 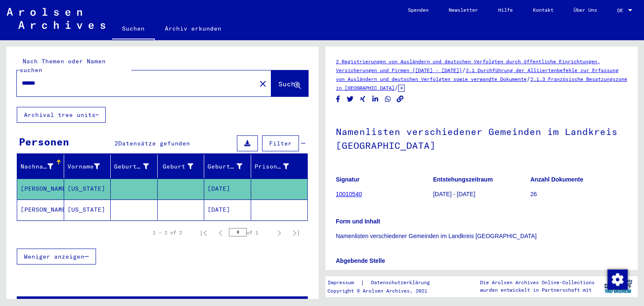 I want to click on mat-header-cell: Vorname, so click(x=88, y=166).